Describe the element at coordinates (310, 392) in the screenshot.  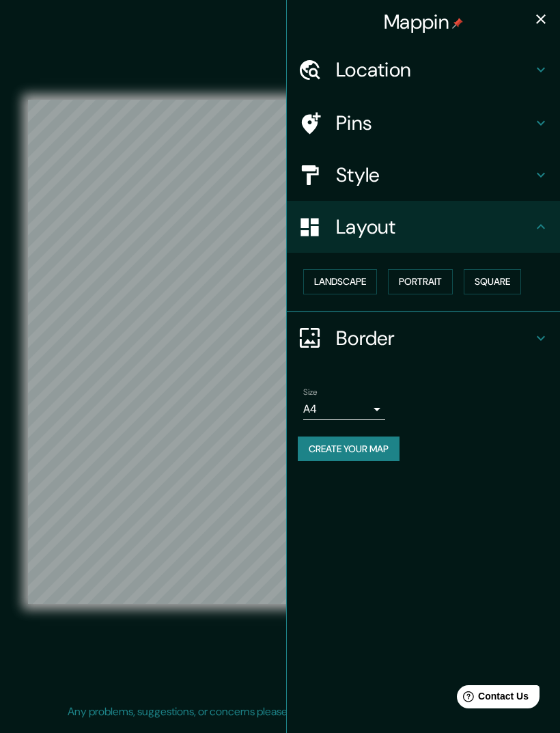
I see `label: Size` at that location.